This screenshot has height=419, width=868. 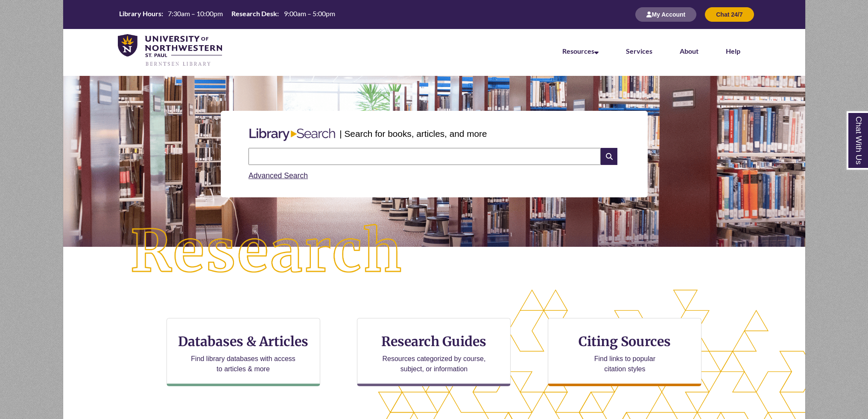 I want to click on h3: Citing Sources, so click(x=624, y=342).